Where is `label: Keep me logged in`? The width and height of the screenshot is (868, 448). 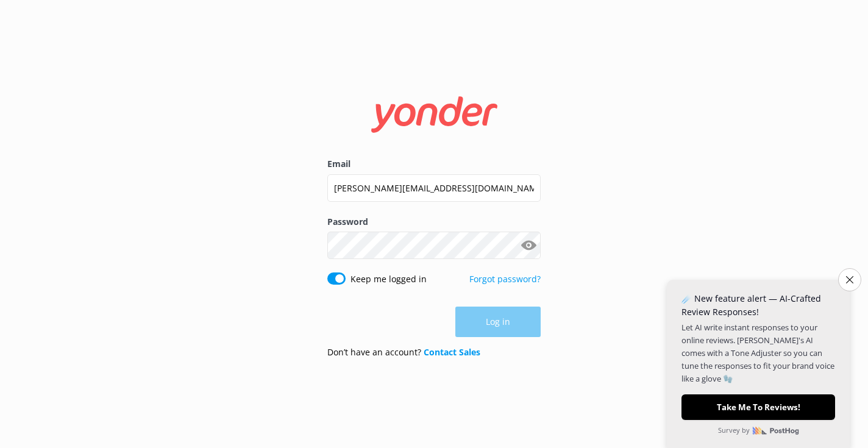 label: Keep me logged in is located at coordinates (388, 279).